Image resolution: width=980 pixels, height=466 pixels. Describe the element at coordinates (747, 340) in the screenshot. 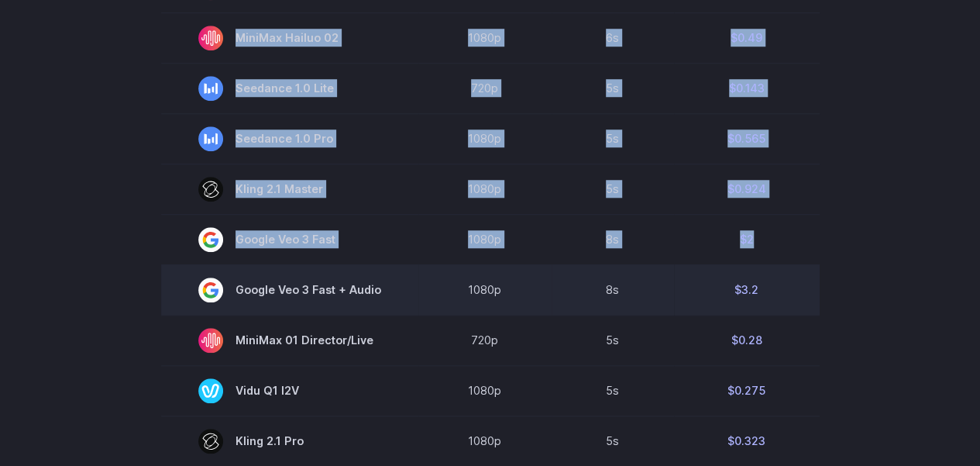

I see `td: $0.28` at that location.